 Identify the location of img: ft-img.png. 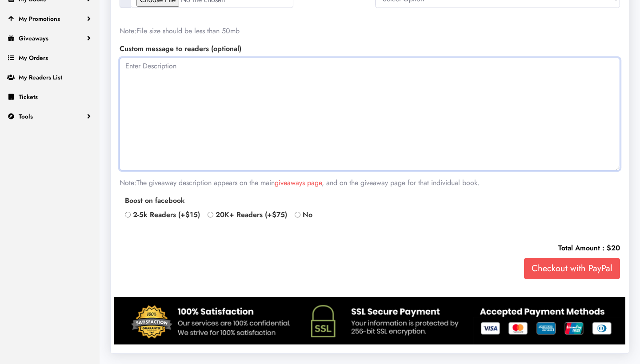
(370, 321).